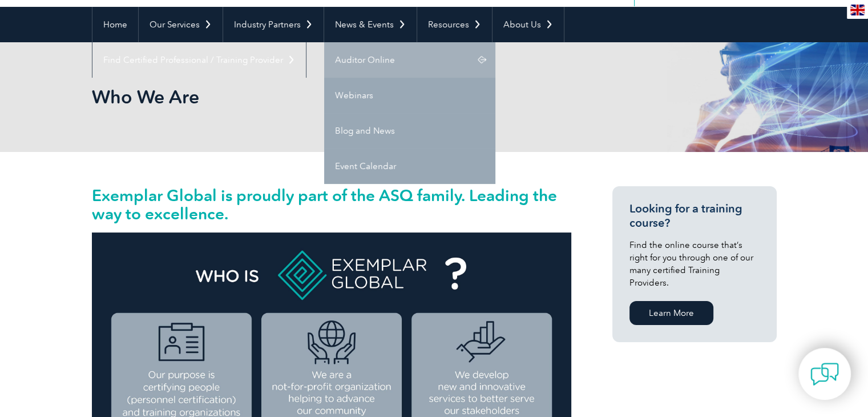 The height and width of the screenshot is (417, 868). I want to click on a: About Us, so click(528, 25).